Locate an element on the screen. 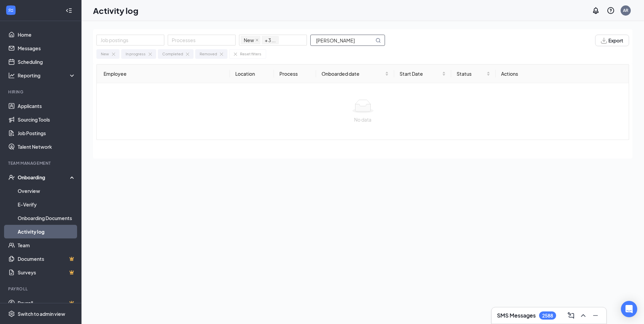 The image size is (644, 324). svg: Collapse is located at coordinates (69, 11).